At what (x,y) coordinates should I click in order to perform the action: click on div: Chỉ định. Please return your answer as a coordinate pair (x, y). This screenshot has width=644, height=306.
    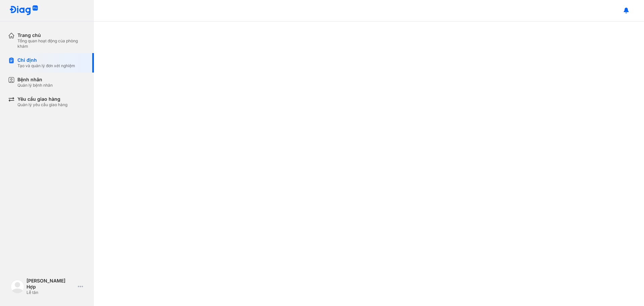
    Looking at the image, I should click on (46, 60).